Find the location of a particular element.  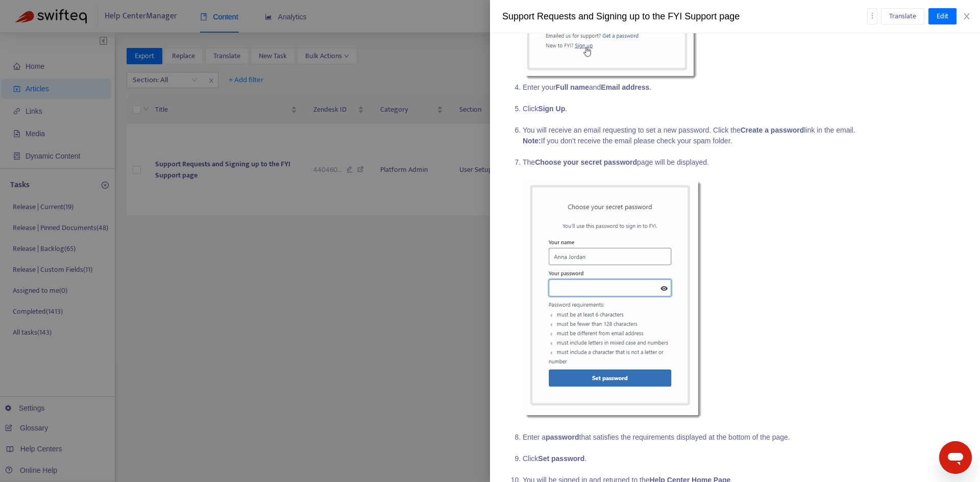

strong: Full name is located at coordinates (572, 87).